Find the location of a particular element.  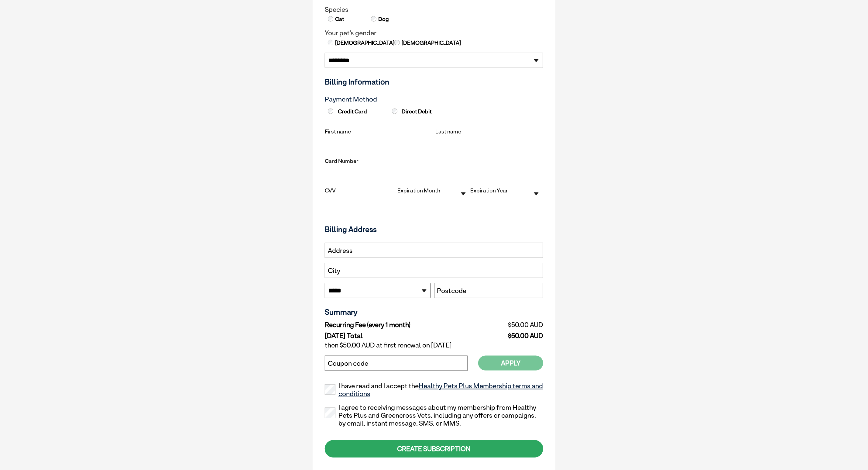

button: Apply is located at coordinates (511, 363).